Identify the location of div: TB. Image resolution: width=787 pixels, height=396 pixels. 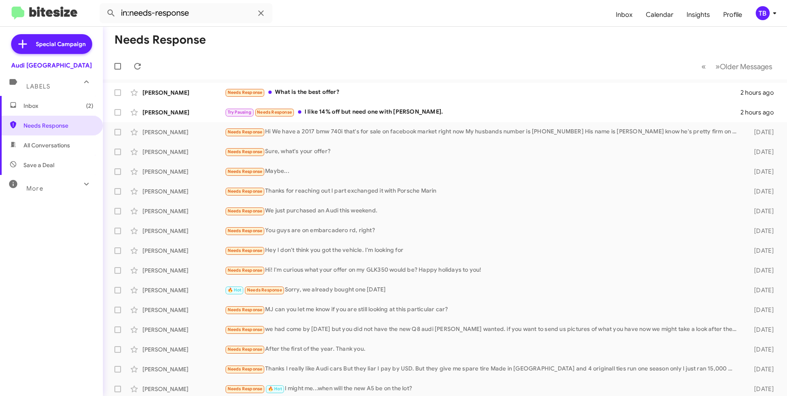
(763, 13).